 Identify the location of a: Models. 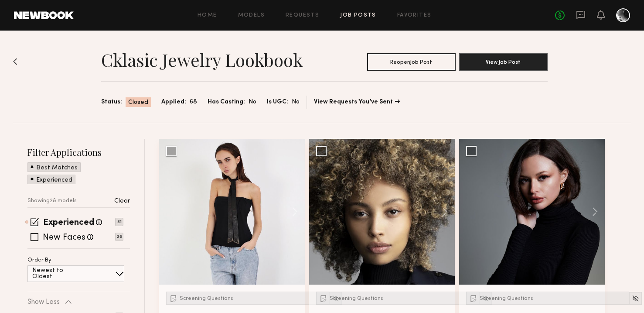
(251, 15).